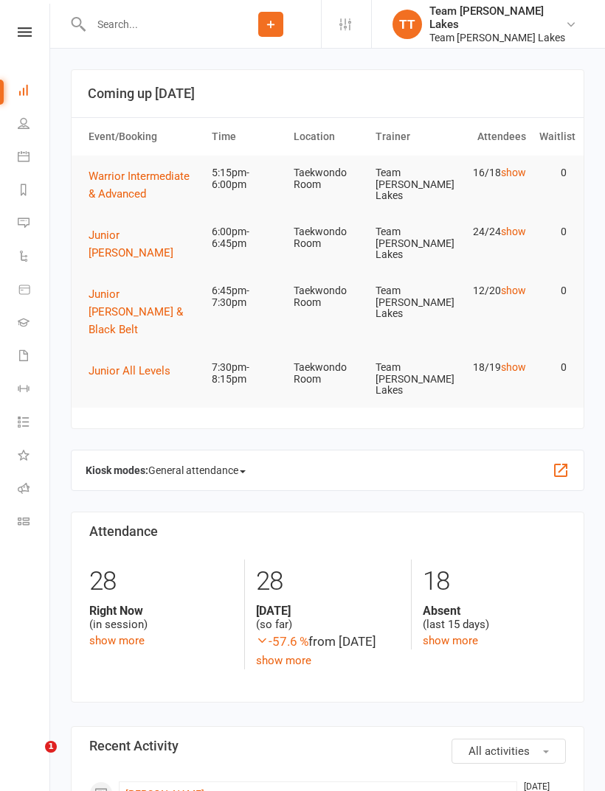  Describe the element at coordinates (494, 618) in the screenshot. I see `div: (last 15 days)` at that location.